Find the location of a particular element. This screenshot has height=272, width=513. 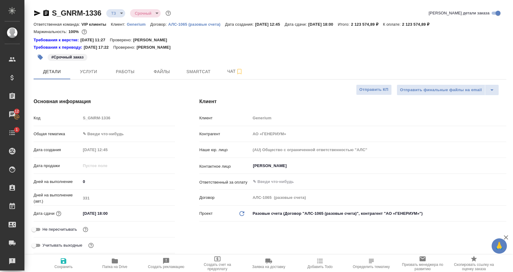

button: Выбери, если сб и вс нужно считать рабочими днями для выполнения заказа. is located at coordinates (91, 245).